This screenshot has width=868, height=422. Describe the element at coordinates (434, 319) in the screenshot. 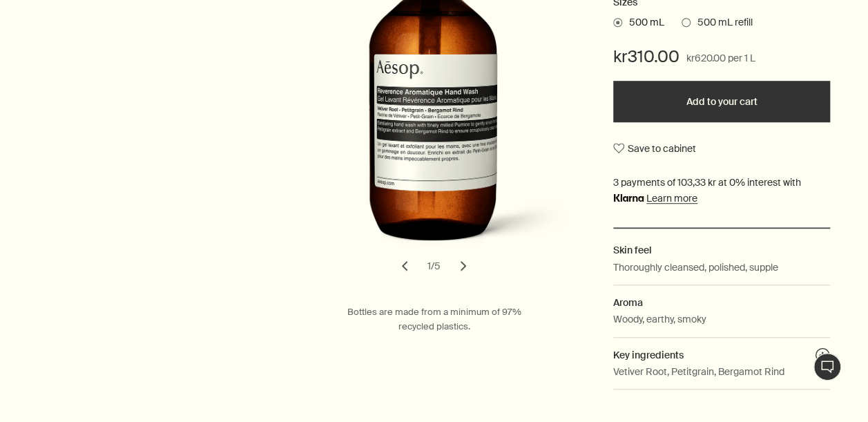

I see `span: Bottles are made from a minimum of 97% recycled plastics.` at that location.